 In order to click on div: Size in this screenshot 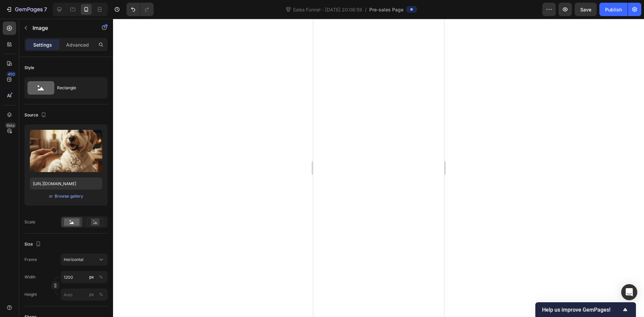, I will do `click(33, 244)`.